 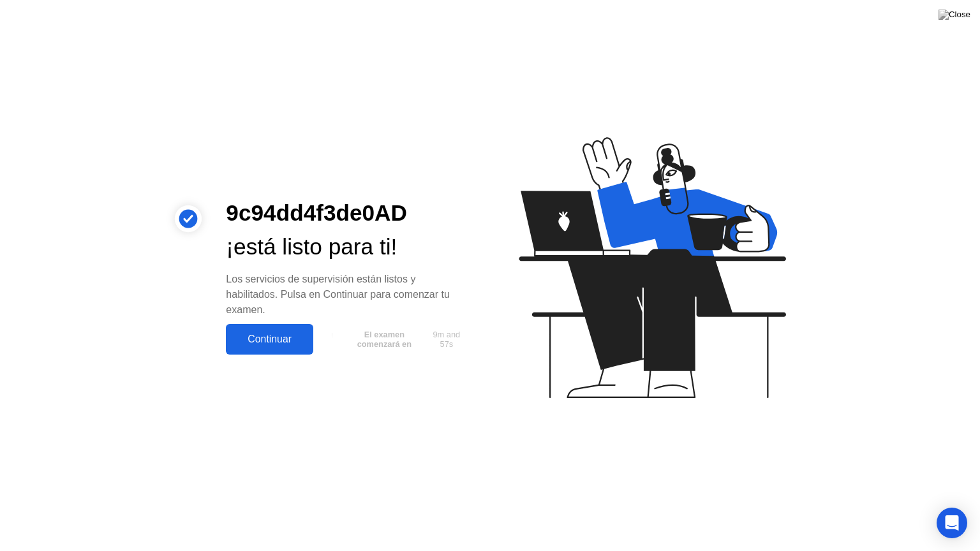 What do you see at coordinates (394, 339) in the screenshot?
I see `button: El examen comenzará en9m and 57s` at bounding box center [394, 339].